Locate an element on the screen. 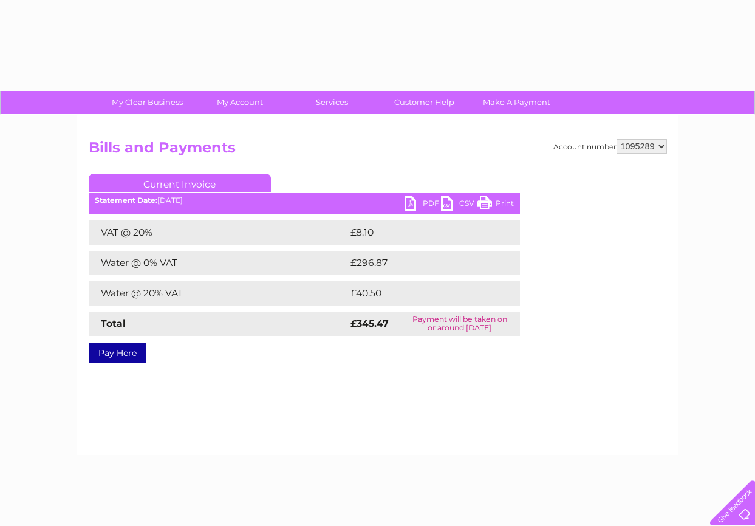 The width and height of the screenshot is (755, 526). a: Pay Here is located at coordinates (117, 353).